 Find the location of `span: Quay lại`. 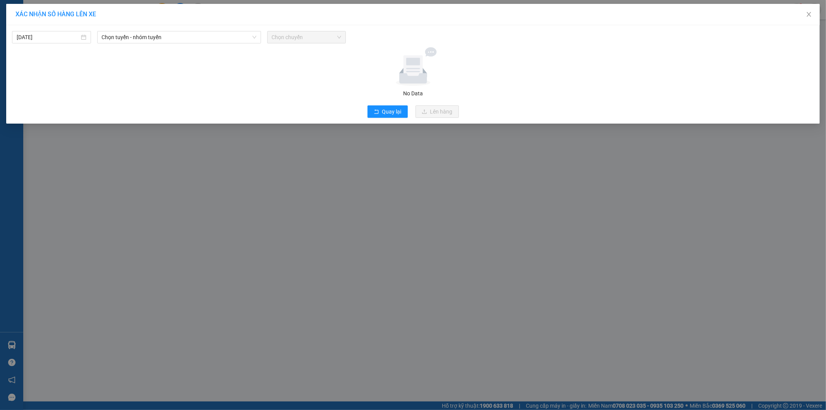

span: Quay lại is located at coordinates (392, 112).